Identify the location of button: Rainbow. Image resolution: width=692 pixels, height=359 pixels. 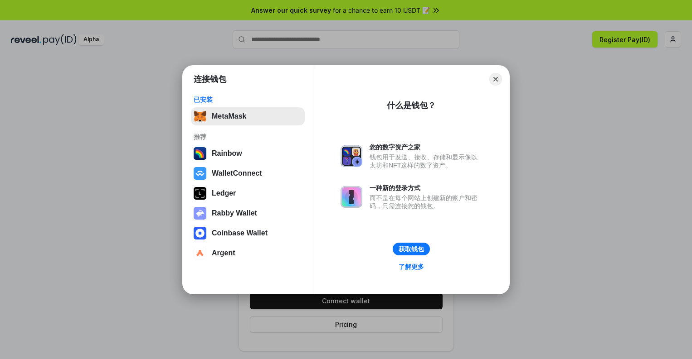
(247, 154).